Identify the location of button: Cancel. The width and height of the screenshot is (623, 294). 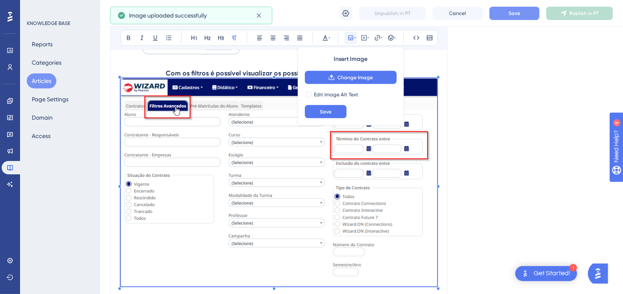
(458, 13).